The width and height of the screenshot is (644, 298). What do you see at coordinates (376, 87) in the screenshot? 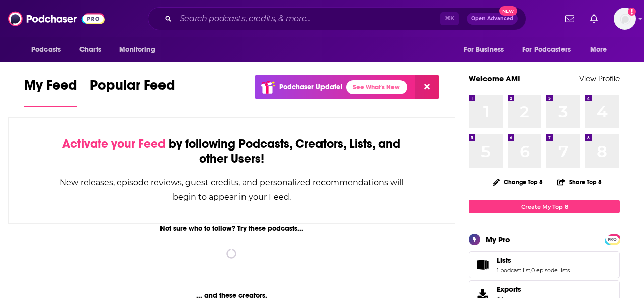
I see `a: See What's New` at bounding box center [376, 87].